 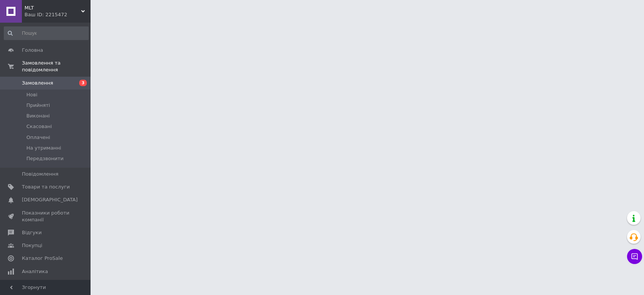 What do you see at coordinates (635, 256) in the screenshot?
I see `button: Чат з покупцем` at bounding box center [635, 256].